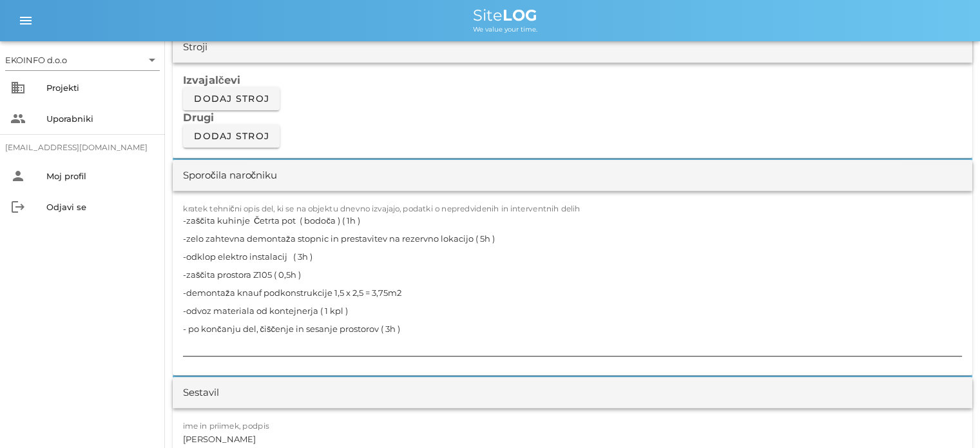  Describe the element at coordinates (382, 208) in the screenshot. I see `label: kratek tehnični opis del, ki se na objektu dnevno izvajajo, podatki o nepredvidenih in interventn...` at that location.